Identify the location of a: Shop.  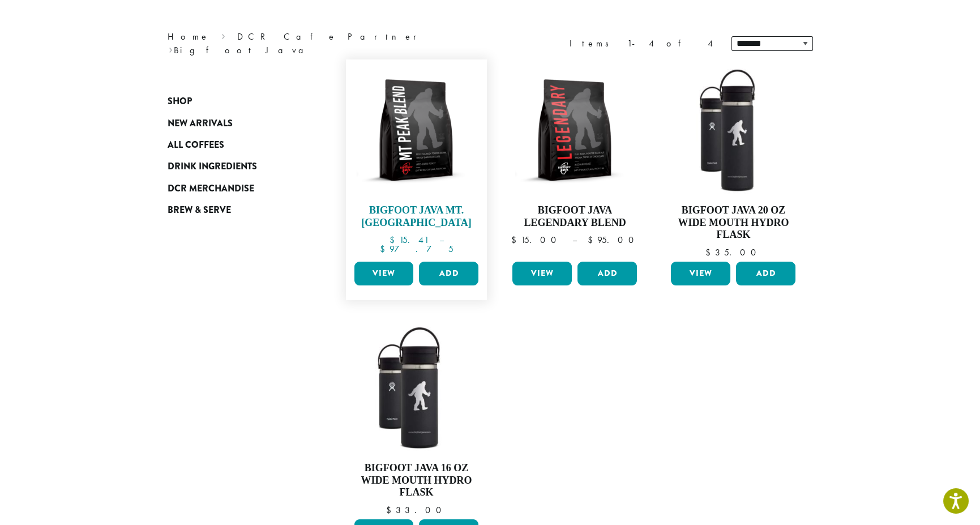
(235, 101).